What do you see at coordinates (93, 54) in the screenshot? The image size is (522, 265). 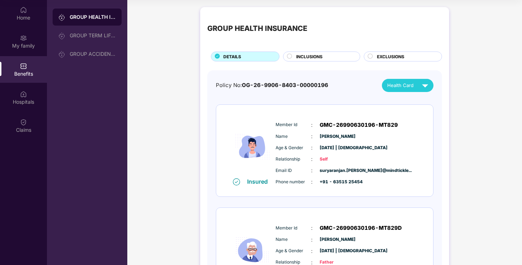 I see `div: GROUP ACCIDENTAL INSURANCE` at bounding box center [93, 54].